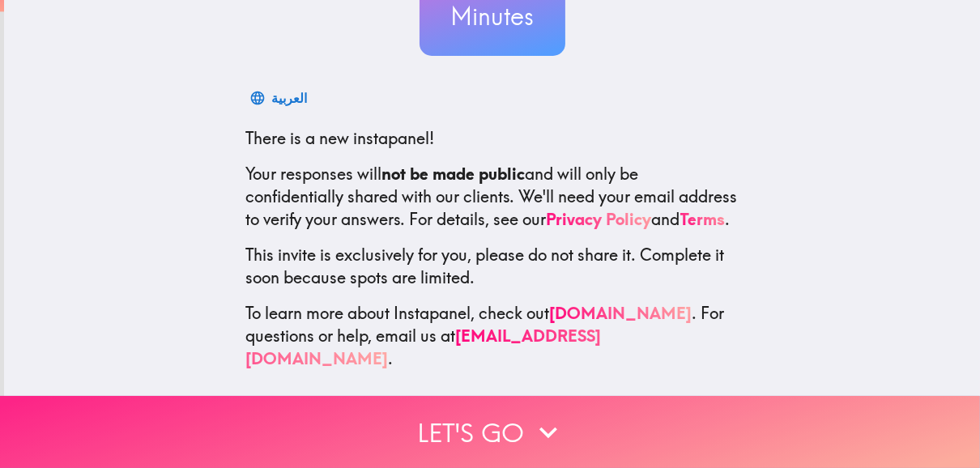  Describe the element at coordinates (703, 219) in the screenshot. I see `a: Terms` at that location.